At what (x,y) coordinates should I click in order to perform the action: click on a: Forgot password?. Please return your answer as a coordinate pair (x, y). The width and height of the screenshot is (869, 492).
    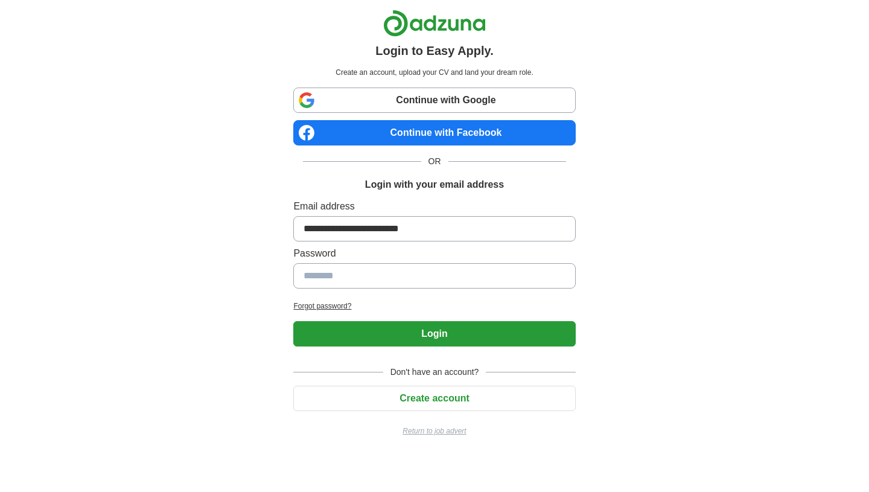
    Looking at the image, I should click on (434, 306).